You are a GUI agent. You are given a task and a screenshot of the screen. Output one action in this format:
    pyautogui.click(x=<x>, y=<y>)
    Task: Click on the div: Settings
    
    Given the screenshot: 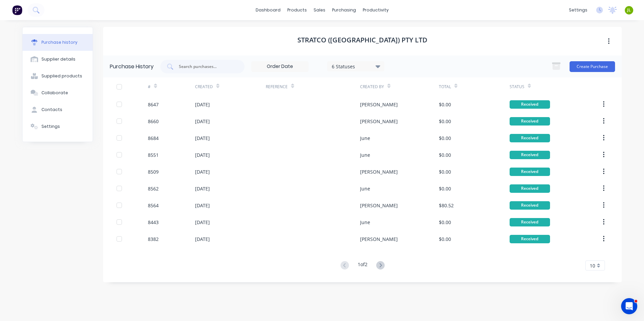 What is the action you would take?
    pyautogui.click(x=50, y=126)
    